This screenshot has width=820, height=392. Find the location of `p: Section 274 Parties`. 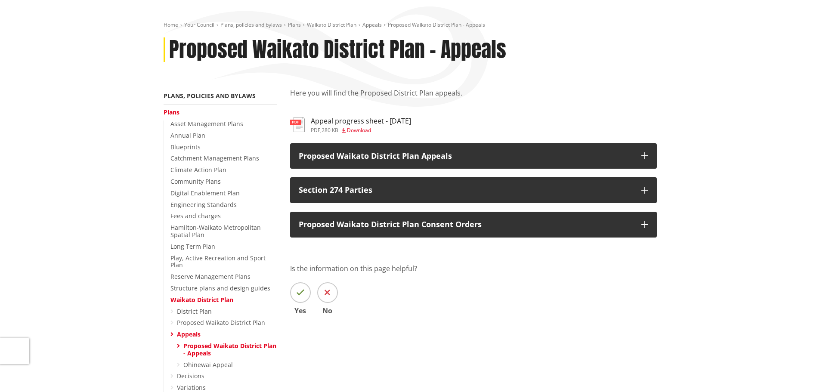

p: Section 274 Parties is located at coordinates (465, 190).